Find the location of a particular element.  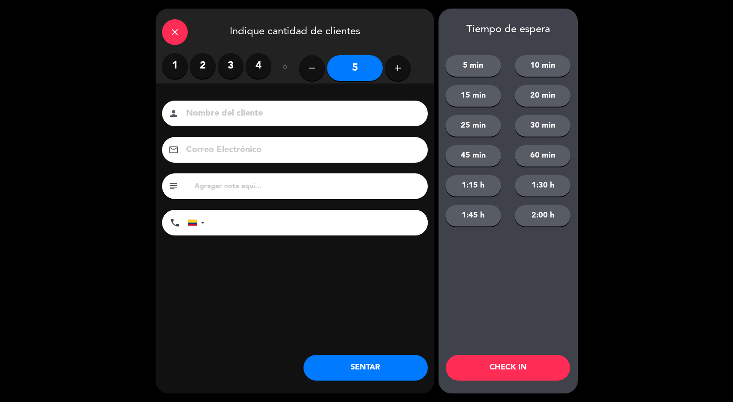

label: 3 is located at coordinates (231, 66).